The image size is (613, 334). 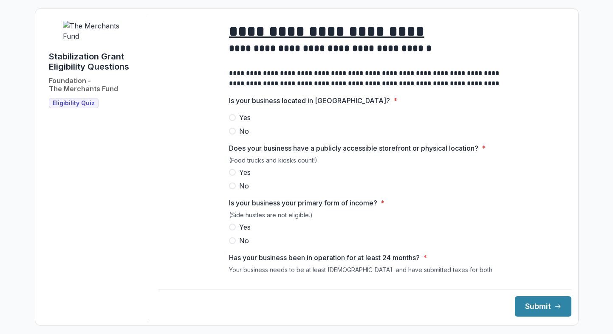 What do you see at coordinates (95, 31) in the screenshot?
I see `img: The Merchants Fund` at bounding box center [95, 31].